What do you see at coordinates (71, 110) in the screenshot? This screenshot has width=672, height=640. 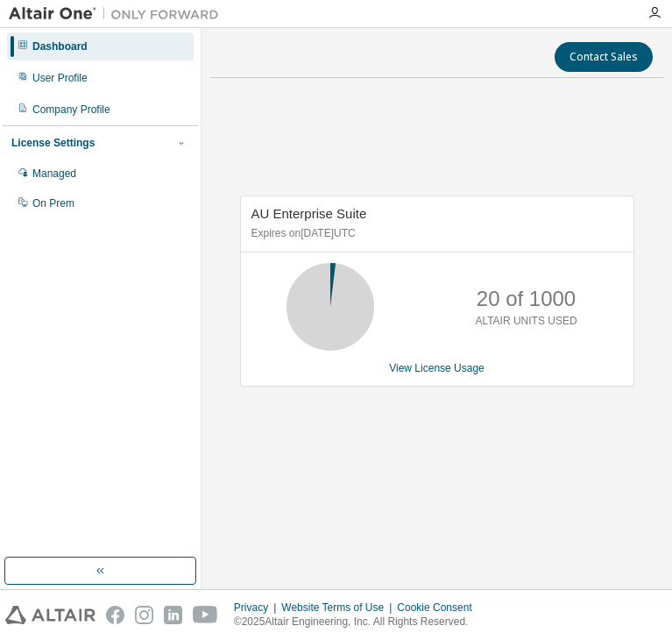 I see `div: Company Profile` at bounding box center [71, 110].